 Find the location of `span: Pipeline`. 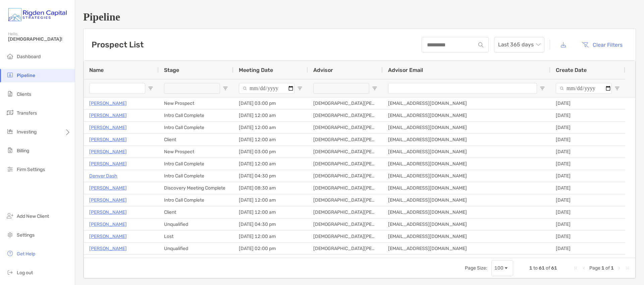

span: Pipeline is located at coordinates (26, 75).